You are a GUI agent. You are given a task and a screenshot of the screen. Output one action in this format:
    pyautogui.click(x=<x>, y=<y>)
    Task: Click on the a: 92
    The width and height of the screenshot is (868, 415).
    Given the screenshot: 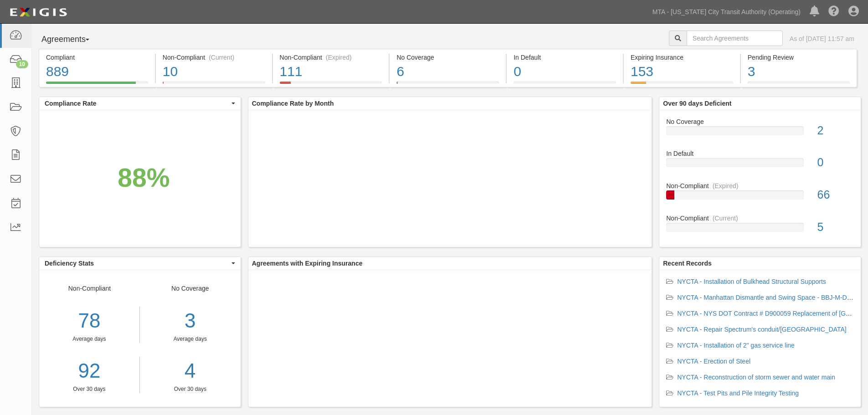 What is the action you would take?
    pyautogui.click(x=89, y=371)
    